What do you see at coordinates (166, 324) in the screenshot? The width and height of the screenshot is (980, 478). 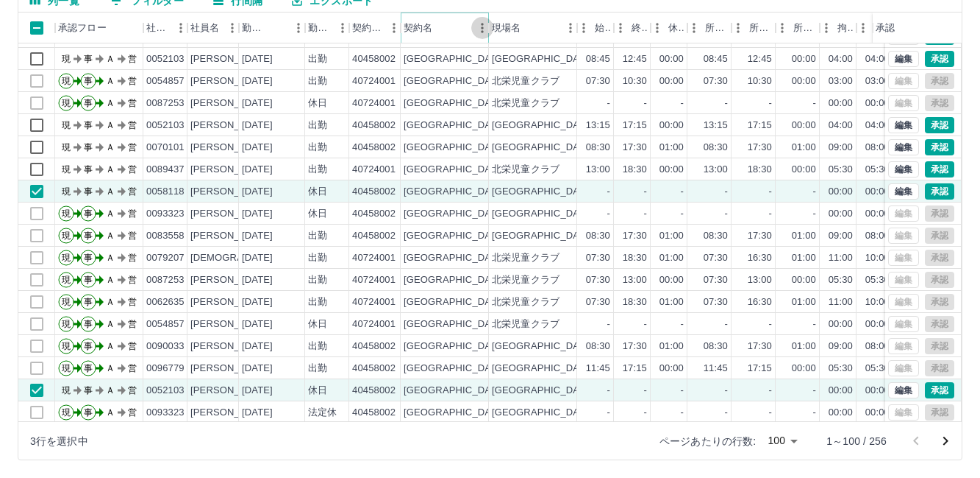 I see `div: 0054857` at bounding box center [166, 324].